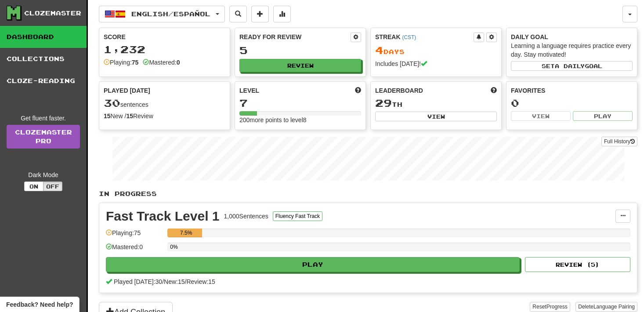  I want to click on button: Search sentences, so click(238, 14).